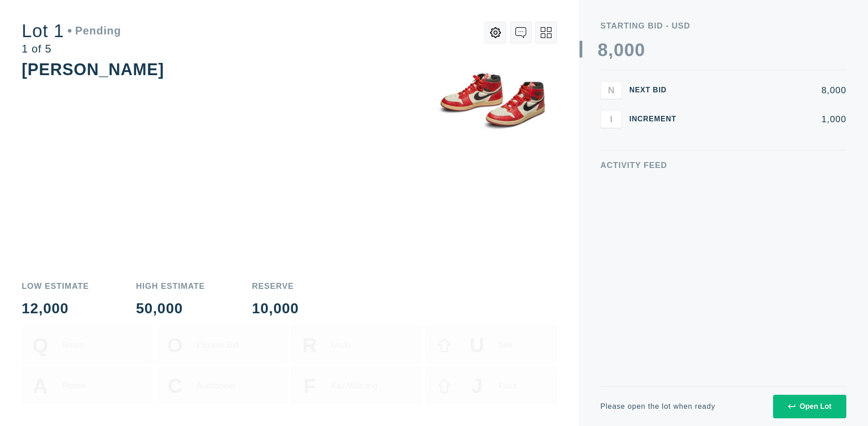  What do you see at coordinates (656, 119) in the screenshot?
I see `div: Increment` at bounding box center [656, 119].